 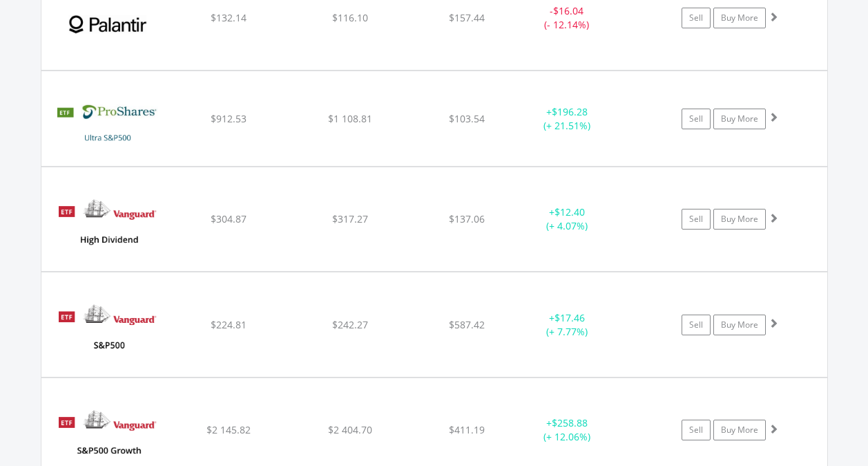 What do you see at coordinates (567, 219) in the screenshot?
I see `div: + (+ 4.07%)` at bounding box center [567, 219].